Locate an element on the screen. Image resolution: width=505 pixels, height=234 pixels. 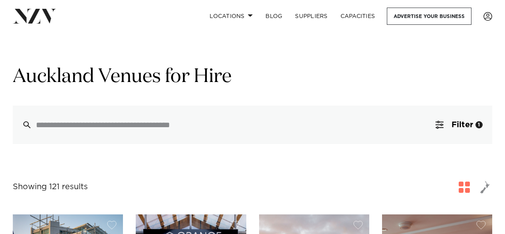
img: nzv-logo.png is located at coordinates (34, 16).